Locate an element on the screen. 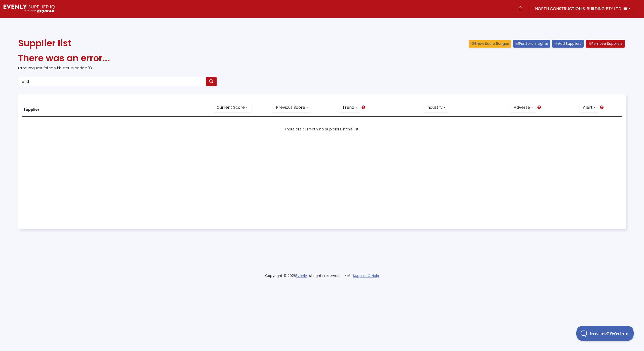 This screenshot has height=351, width=644. th: Supplier is located at coordinates (112, 107).